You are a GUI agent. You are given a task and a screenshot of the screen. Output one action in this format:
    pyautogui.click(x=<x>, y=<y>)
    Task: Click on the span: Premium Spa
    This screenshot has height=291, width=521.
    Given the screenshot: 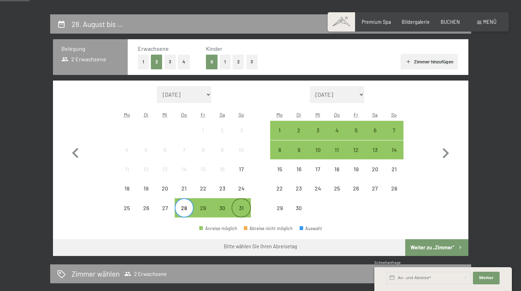 What is the action you would take?
    pyautogui.click(x=376, y=22)
    